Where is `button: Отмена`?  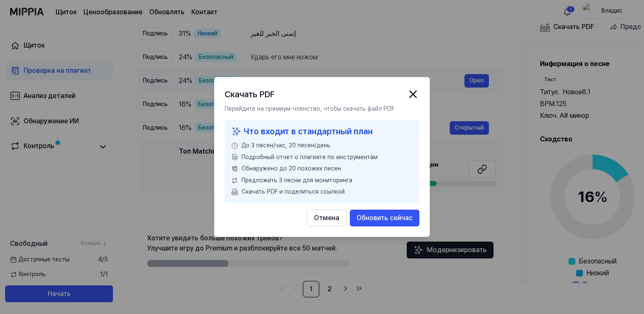 button: Отмена is located at coordinates (326, 218).